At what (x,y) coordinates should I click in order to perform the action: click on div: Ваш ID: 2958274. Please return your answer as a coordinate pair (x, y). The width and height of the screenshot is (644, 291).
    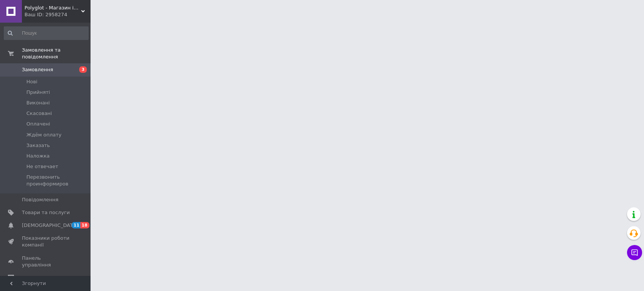
    Looking at the image, I should click on (57, 15).